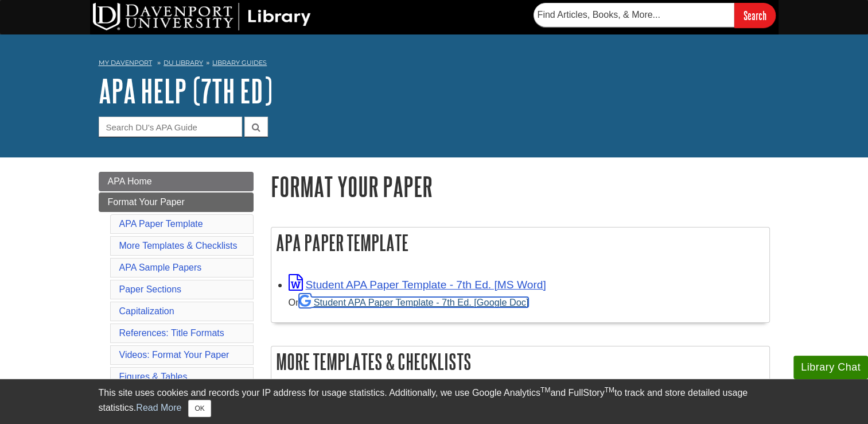 This screenshot has width=868, height=424. Describe the element at coordinates (161, 223) in the screenshot. I see `a: APA Paper Template` at that location.